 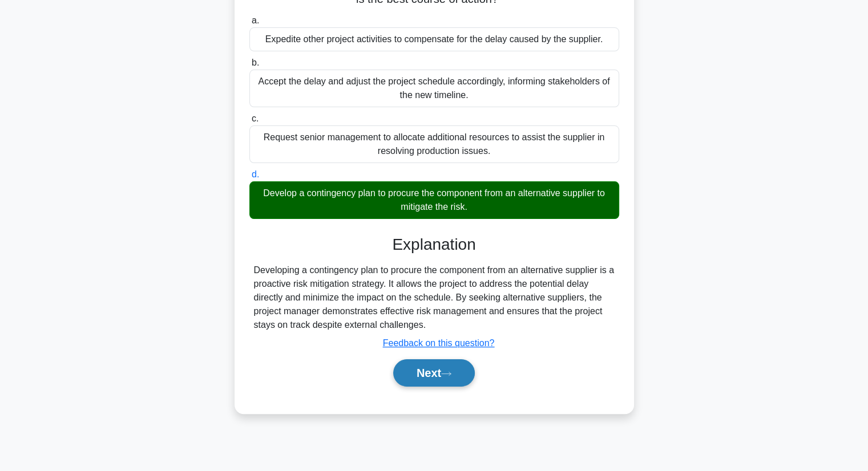 I want to click on button: Next, so click(x=434, y=373).